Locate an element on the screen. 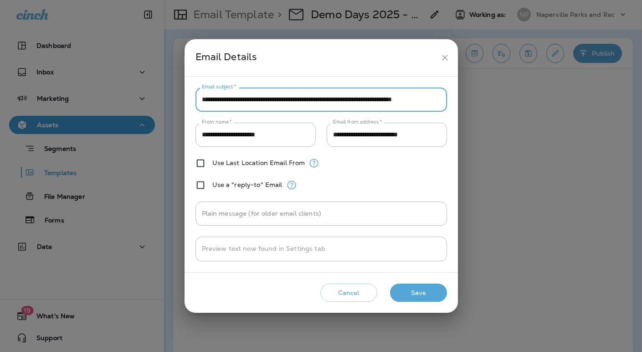 The width and height of the screenshot is (642, 352). label: Use a "reply-to" Email is located at coordinates (247, 185).